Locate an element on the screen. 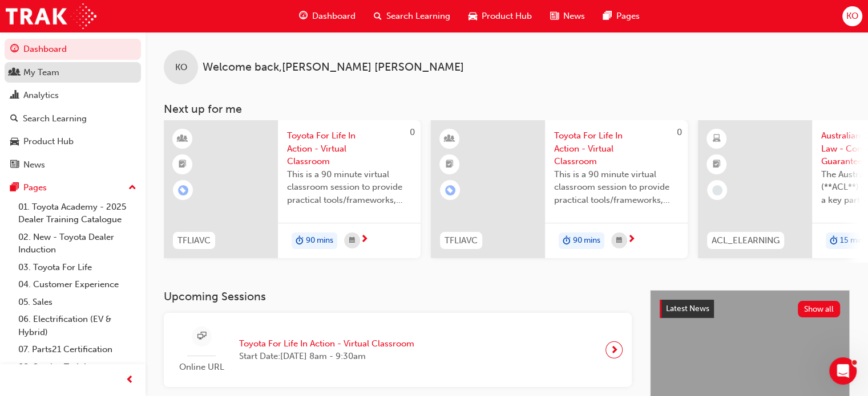 This screenshot has width=868, height=396. div: Analytics is located at coordinates (41, 95).